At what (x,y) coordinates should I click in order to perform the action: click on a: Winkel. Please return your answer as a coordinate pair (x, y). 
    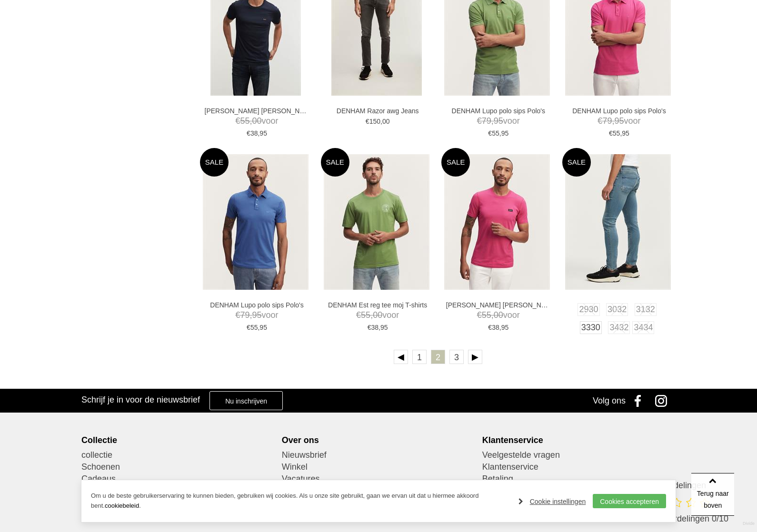
    Looking at the image, I should click on (379, 467).